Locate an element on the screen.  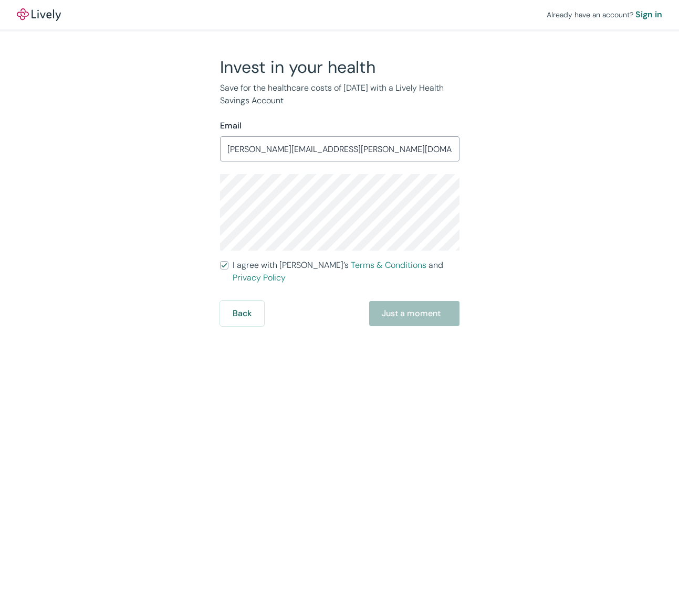
div: Sign in is located at coordinates (648, 15).